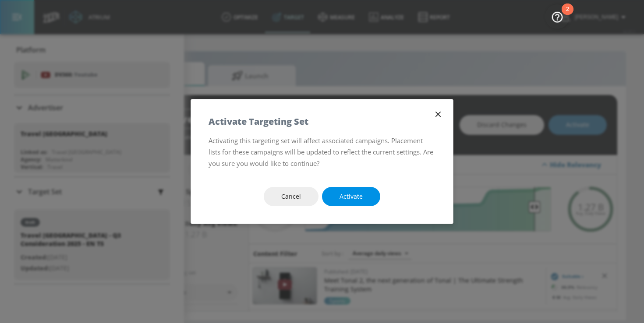 The image size is (644, 323). Describe the element at coordinates (351, 196) in the screenshot. I see `span: Activate` at that location.